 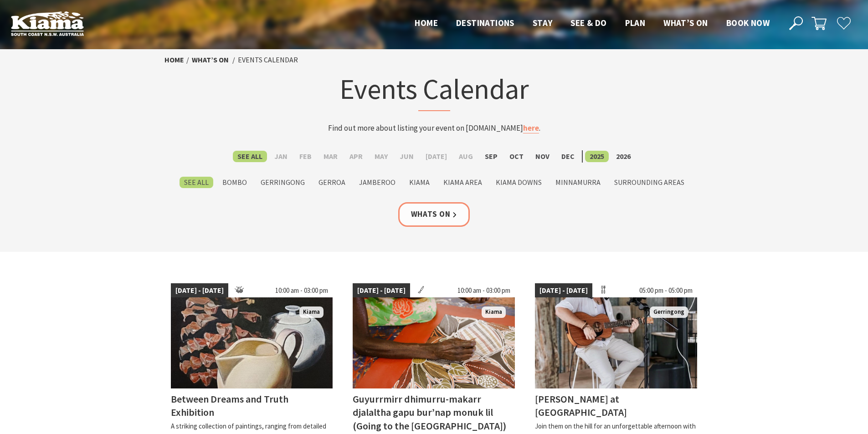 What do you see at coordinates (616, 343) in the screenshot?
I see `img: Tayvin Martins` at bounding box center [616, 343].